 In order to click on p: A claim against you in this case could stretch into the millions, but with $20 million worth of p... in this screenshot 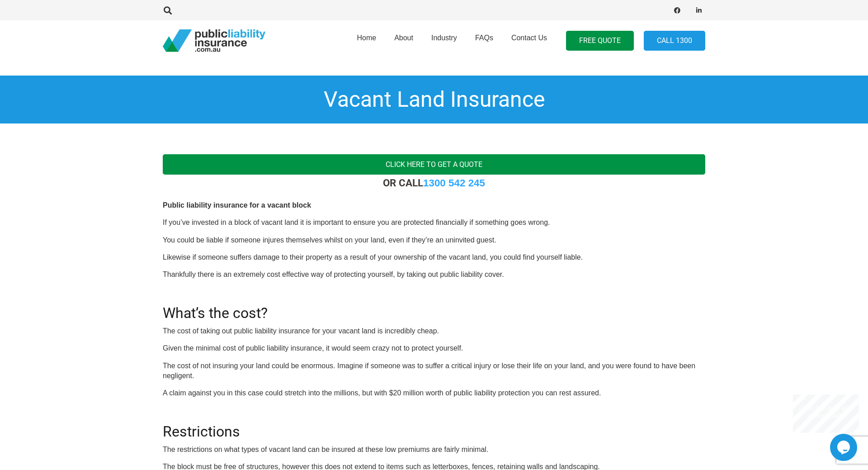, I will do `click(434, 393)`.